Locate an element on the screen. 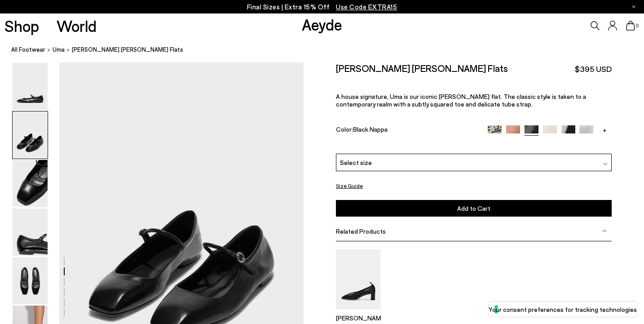 This screenshot has width=644, height=324. span: Uma is located at coordinates (58, 49).